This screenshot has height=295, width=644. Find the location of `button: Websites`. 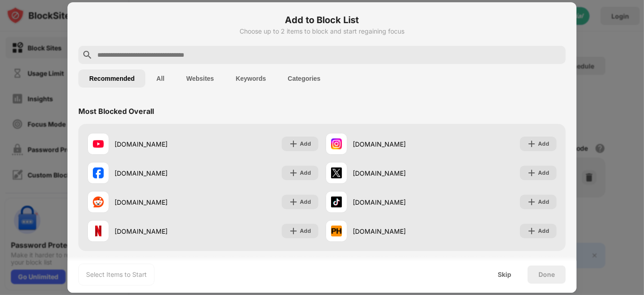

button: Websites is located at coordinates (200, 78).